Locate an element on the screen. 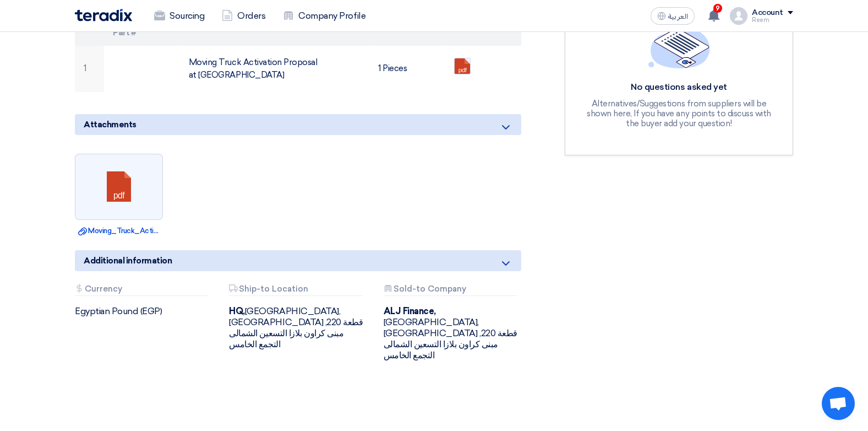 The height and width of the screenshot is (431, 868). img: profile_test.png is located at coordinates (739, 16).